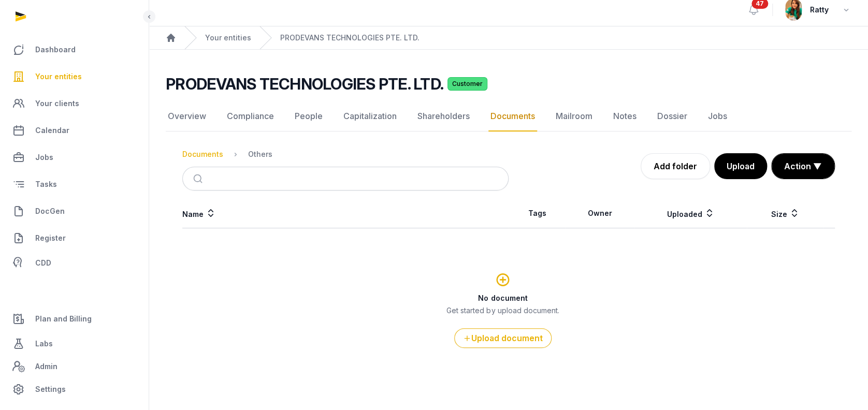 Image resolution: width=868 pixels, height=410 pixels. What do you see at coordinates (44, 157) in the screenshot?
I see `span: Jobs` at bounding box center [44, 157].